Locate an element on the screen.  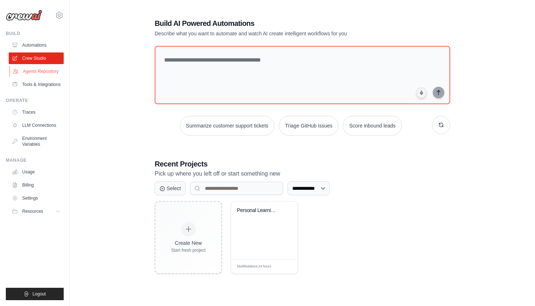
h3: Recent Projects is located at coordinates (302, 164).